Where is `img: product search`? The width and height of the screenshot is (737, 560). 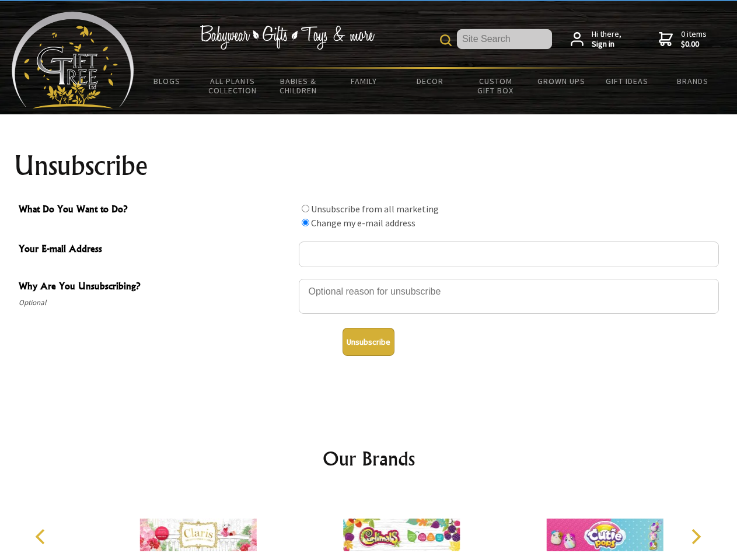 img: product search is located at coordinates (446, 40).